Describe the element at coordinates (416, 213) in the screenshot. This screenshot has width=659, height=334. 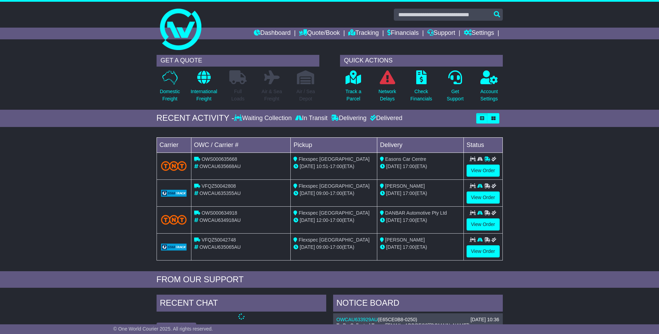
I see `span: DANBAR Automotive Pty Ltd` at that location.